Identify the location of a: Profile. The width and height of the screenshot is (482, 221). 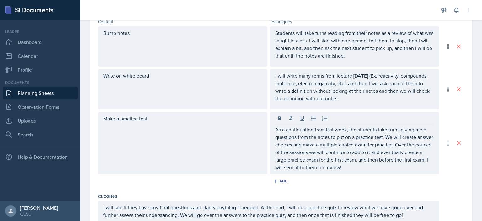
(40, 70).